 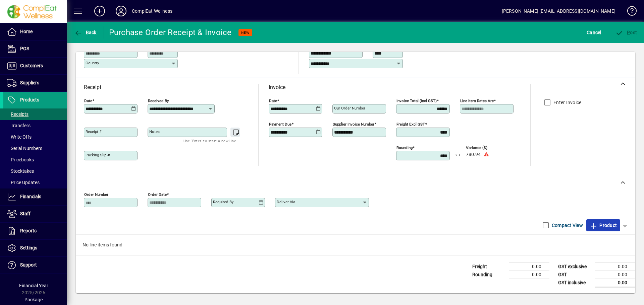 What do you see at coordinates (30, 100) in the screenshot?
I see `span: Products` at bounding box center [30, 100].